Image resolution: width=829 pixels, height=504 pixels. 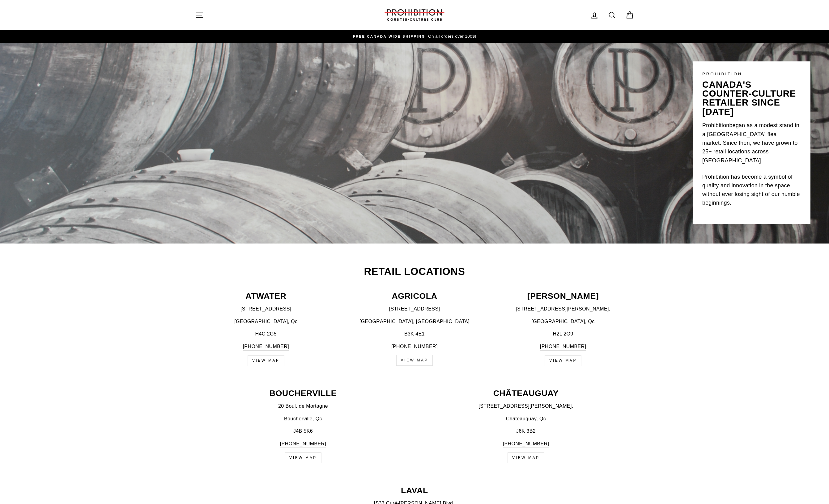 What do you see at coordinates (414, 272) in the screenshot?
I see `h2: Retail Locations` at bounding box center [414, 272].